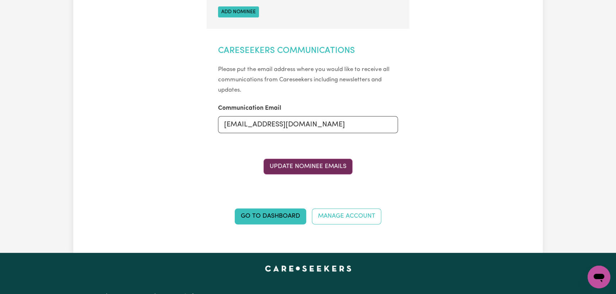 Image resolution: width=616 pixels, height=294 pixels. I want to click on button: Update Nominee Emails, so click(308, 167).